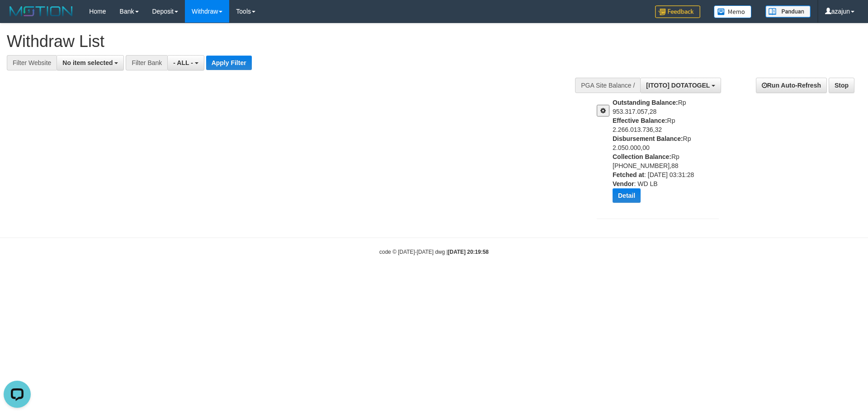  What do you see at coordinates (147, 63) in the screenshot?
I see `div: Filter Bank` at bounding box center [147, 63].